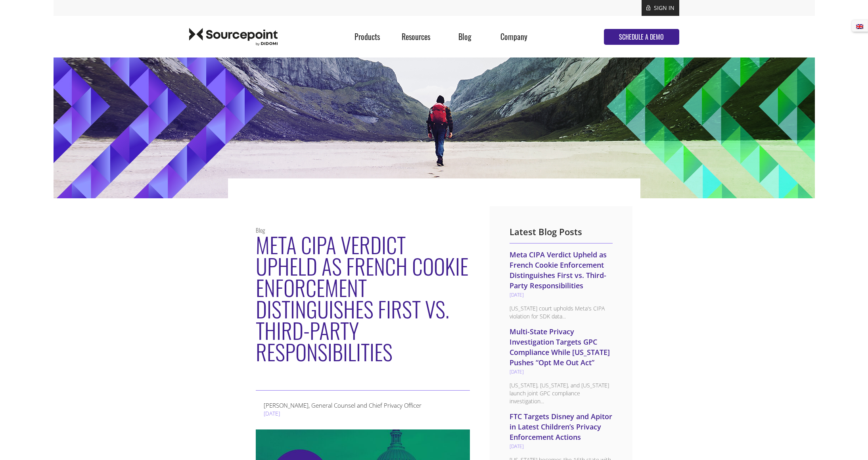  I want to click on div: Blog, so click(465, 36).